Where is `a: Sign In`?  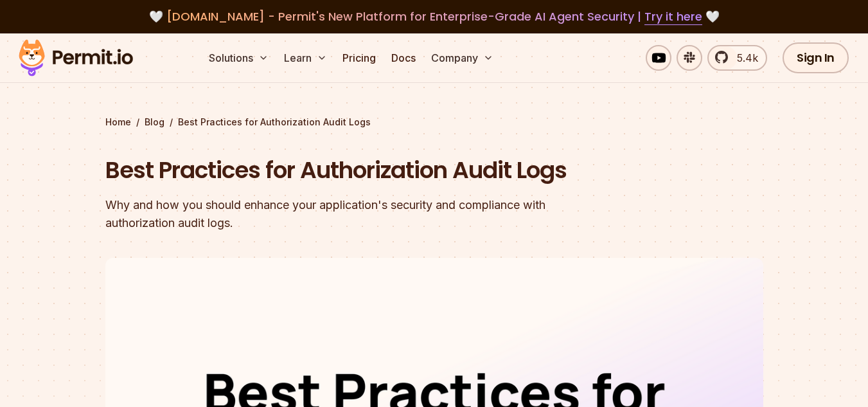
a: Sign In is located at coordinates (815, 58).